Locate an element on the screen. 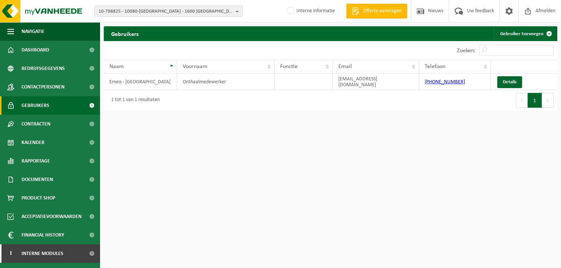  a: Gebruiker toevoegen is located at coordinates (525, 34).